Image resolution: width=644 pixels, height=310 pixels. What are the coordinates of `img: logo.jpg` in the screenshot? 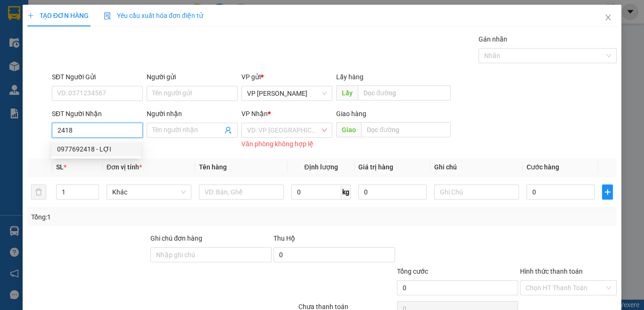 It's located at (113, 23).